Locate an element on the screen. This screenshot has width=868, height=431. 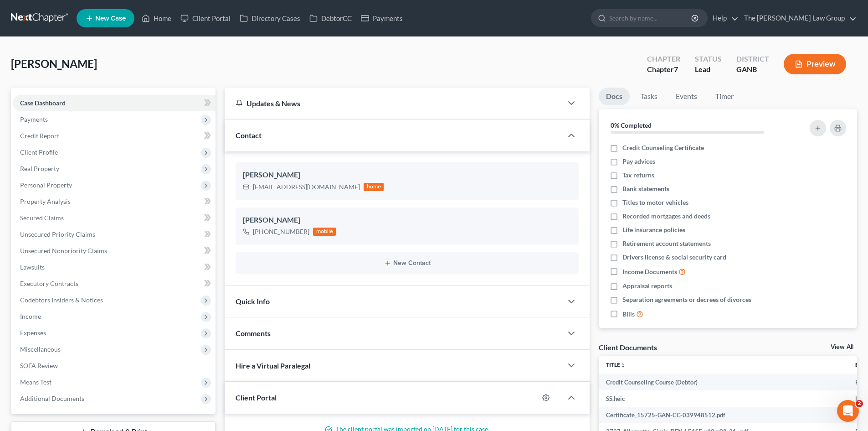
span: Personal Property is located at coordinates (46, 184).